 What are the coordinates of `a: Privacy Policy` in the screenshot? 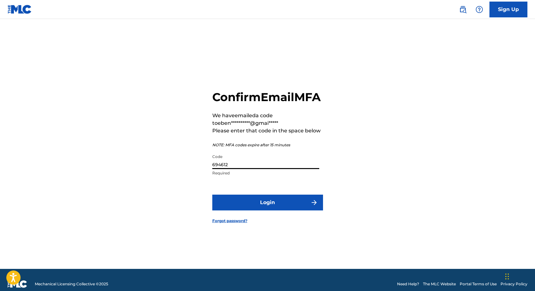 It's located at (513, 284).